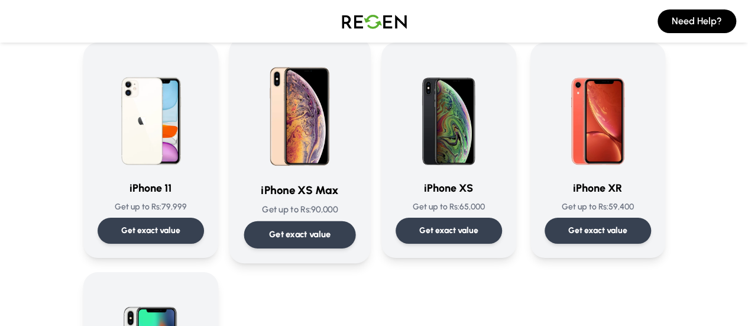 Image resolution: width=748 pixels, height=326 pixels. What do you see at coordinates (449, 114) in the screenshot?
I see `img: iPhone XS` at bounding box center [449, 114].